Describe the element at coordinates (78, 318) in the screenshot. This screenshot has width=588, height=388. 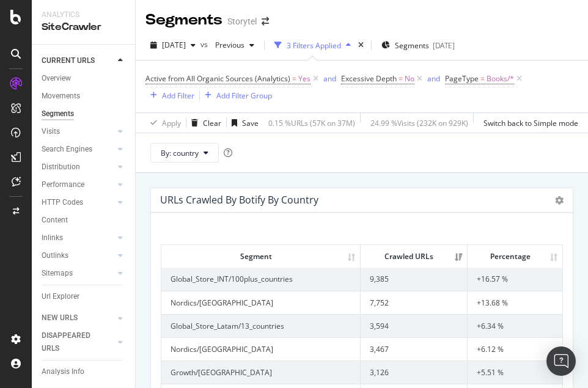
I see `a: NEW URLS` at that location.